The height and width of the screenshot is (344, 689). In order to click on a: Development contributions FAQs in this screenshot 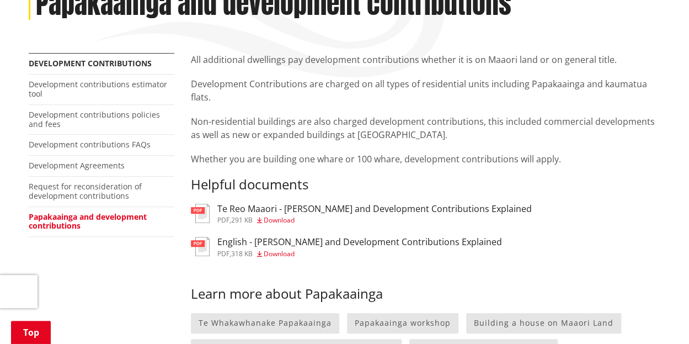, I will do `click(89, 144)`.